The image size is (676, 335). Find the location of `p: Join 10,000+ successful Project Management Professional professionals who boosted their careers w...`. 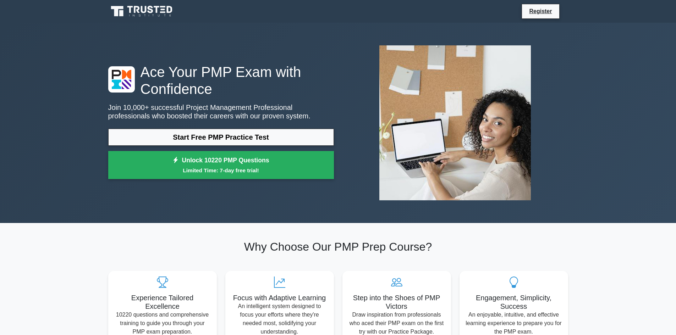

p: Join 10,000+ successful Project Management Professional professionals who boosted their careers w... is located at coordinates (221, 112).